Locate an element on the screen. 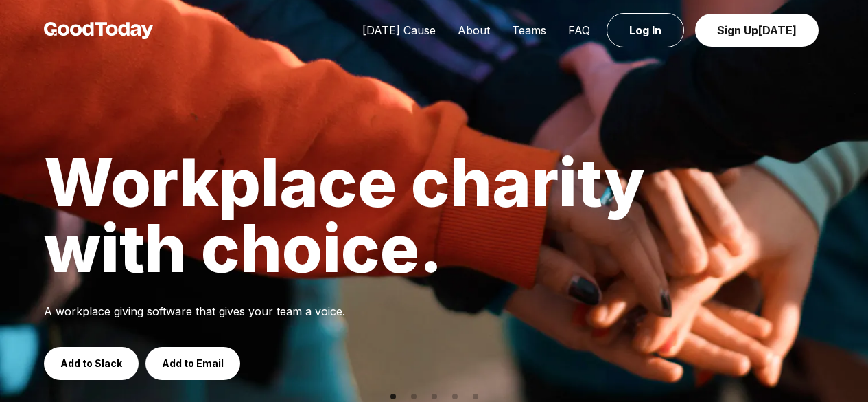 This screenshot has width=868, height=402. img: GoodToday is located at coordinates (99, 30).